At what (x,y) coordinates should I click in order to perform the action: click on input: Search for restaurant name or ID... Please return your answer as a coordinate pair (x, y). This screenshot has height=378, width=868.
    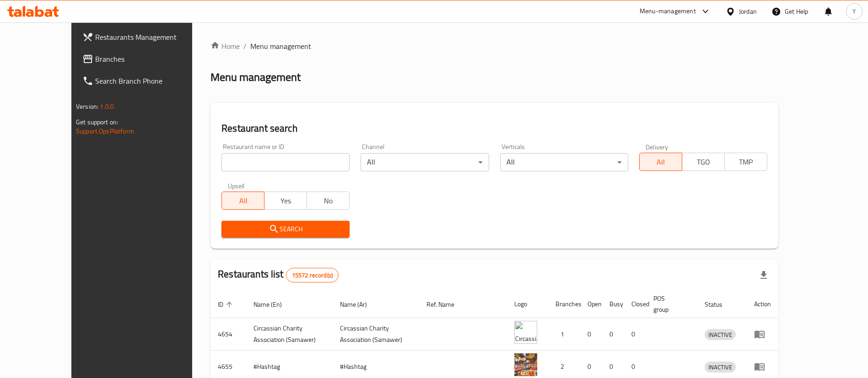
    Looking at the image, I should click on (285, 163).